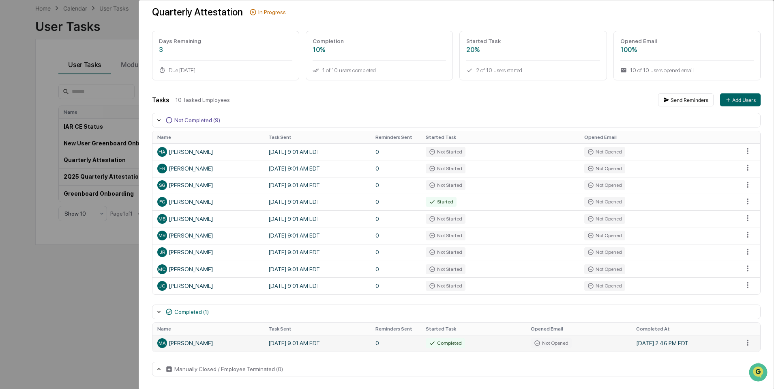  Describe the element at coordinates (34, 106) in the screenshot. I see `span: Preclearance` at that location.